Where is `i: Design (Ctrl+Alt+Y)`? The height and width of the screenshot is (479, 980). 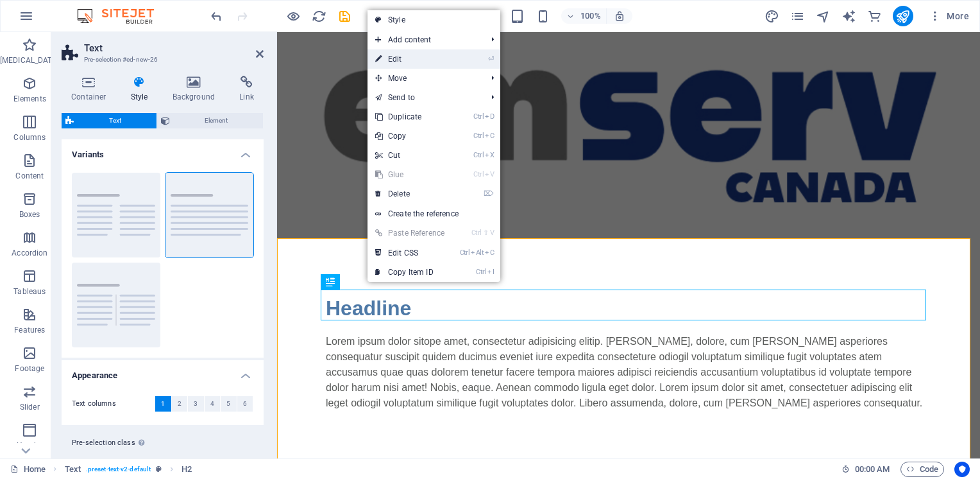 i: Design (Ctrl+Alt+Y) is located at coordinates (772, 16).